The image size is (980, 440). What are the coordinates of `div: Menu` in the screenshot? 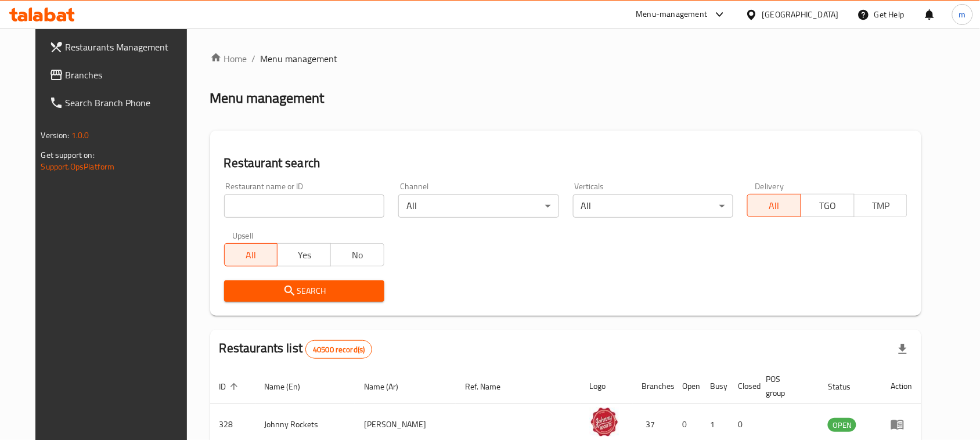 It's located at (901, 424).